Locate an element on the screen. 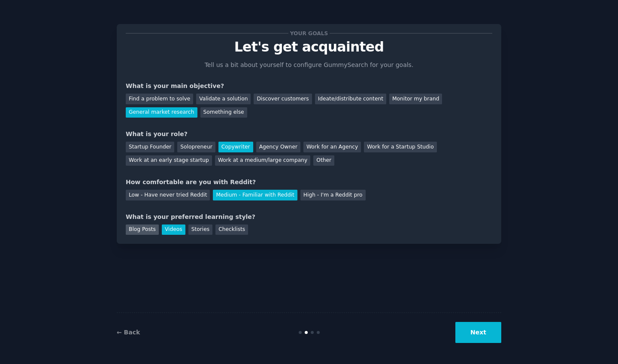 The image size is (618, 364). div: What is your preferred learning style? is located at coordinates (309, 217).